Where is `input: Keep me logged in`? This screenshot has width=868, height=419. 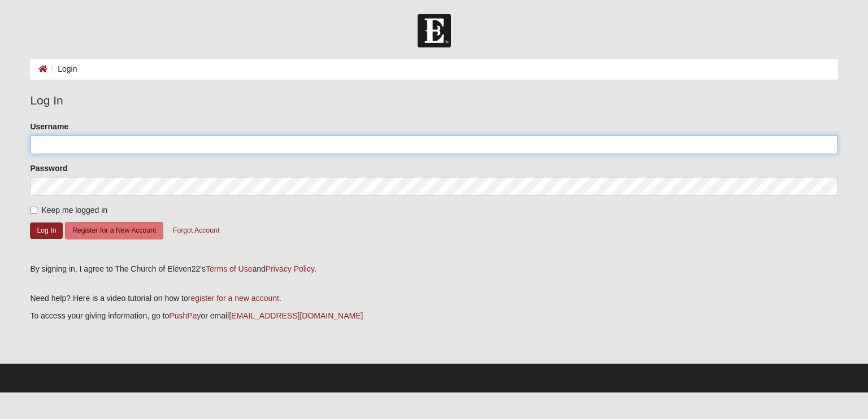 input: Keep me logged in is located at coordinates (33, 210).